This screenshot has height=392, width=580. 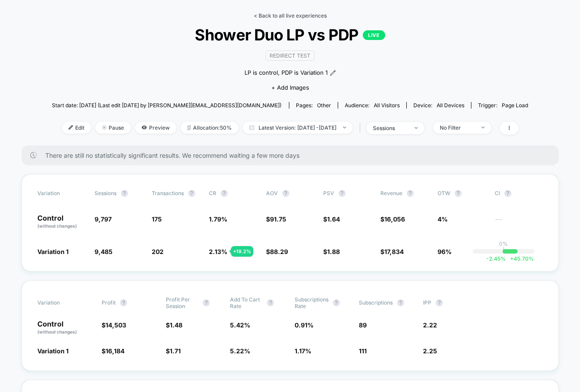 What do you see at coordinates (156, 127) in the screenshot?
I see `span: Preview` at bounding box center [156, 127].